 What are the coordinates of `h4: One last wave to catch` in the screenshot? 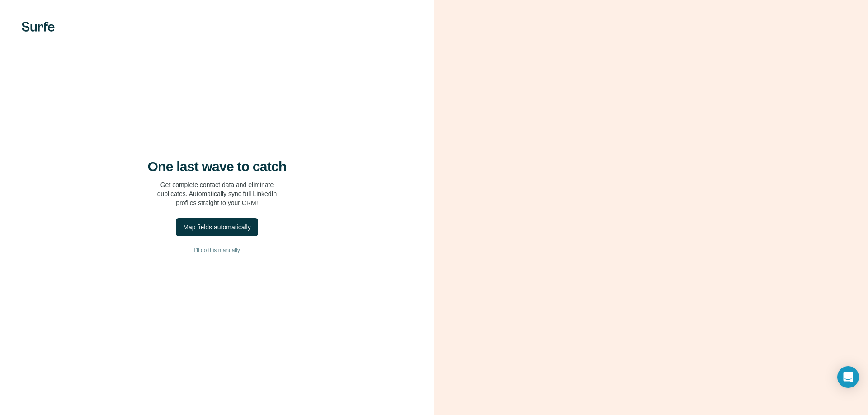 It's located at (217, 167).